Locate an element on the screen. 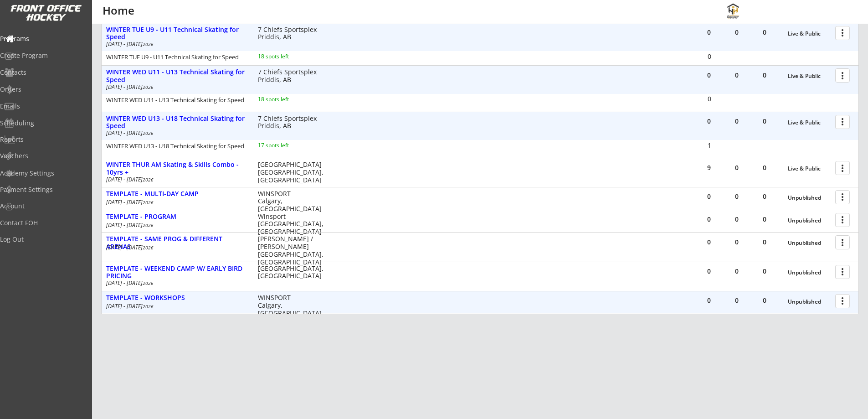 The width and height of the screenshot is (868, 419). div: 9 is located at coordinates (709, 168).